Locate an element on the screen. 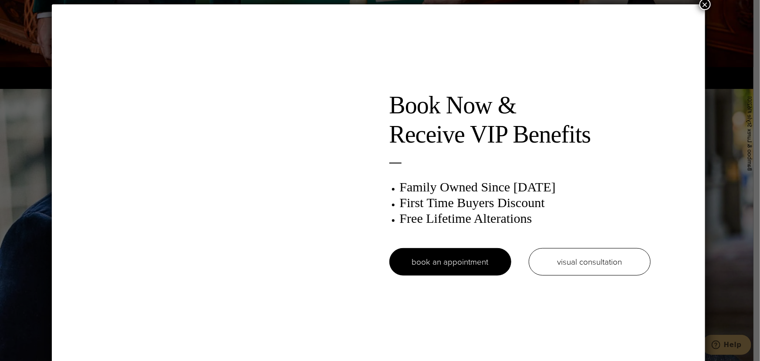 The image size is (760, 361). a: book an appointment is located at coordinates (450, 261).